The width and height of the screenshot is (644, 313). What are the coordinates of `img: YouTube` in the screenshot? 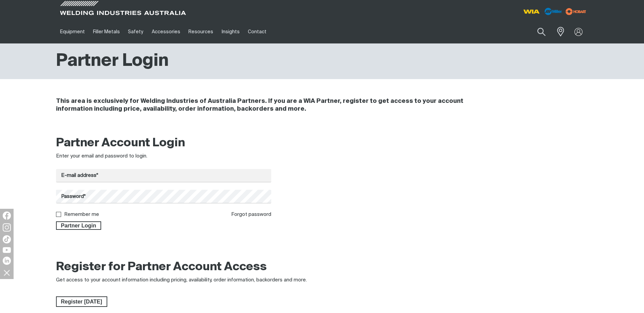 It's located at (7, 250).